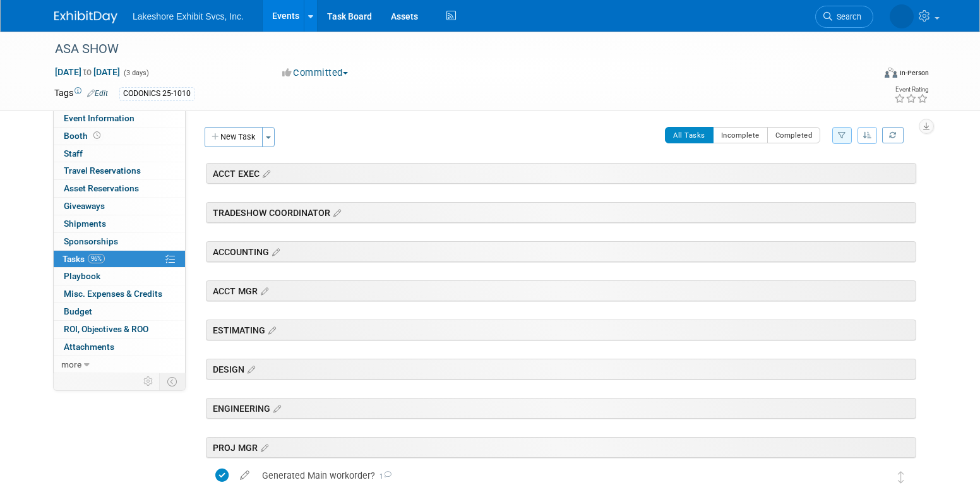  Describe the element at coordinates (561, 447) in the screenshot. I see `div: PROJ MGR` at that location.